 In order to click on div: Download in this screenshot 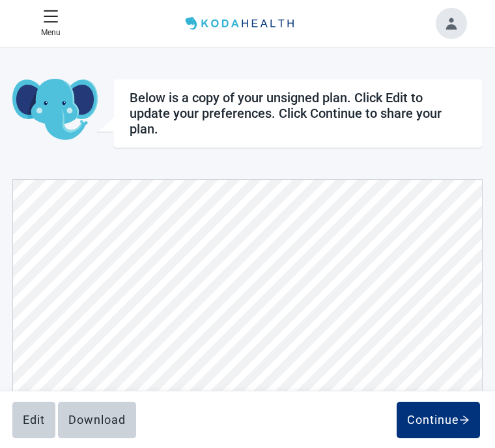, I will do `click(97, 420)`.